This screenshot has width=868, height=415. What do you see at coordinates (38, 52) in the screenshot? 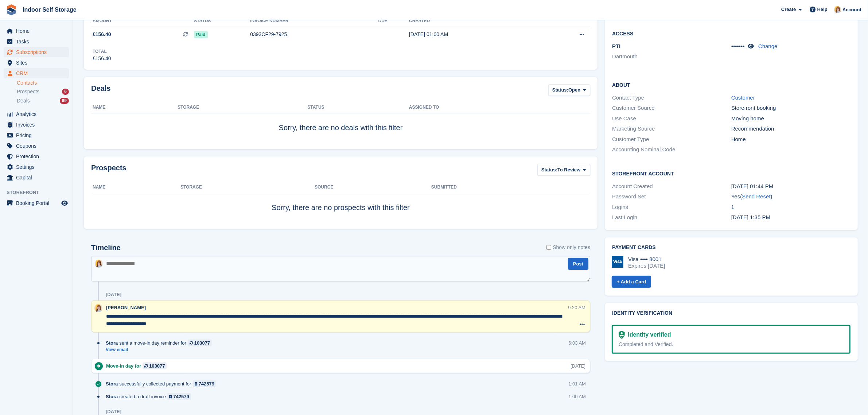
I see `span: Subscriptions` at bounding box center [38, 52].